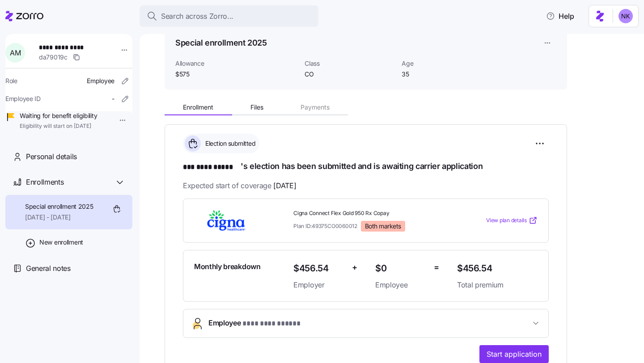 Image resolution: width=644 pixels, height=363 pixels. Describe the element at coordinates (45, 182) in the screenshot. I see `span: Enrollments` at that location.